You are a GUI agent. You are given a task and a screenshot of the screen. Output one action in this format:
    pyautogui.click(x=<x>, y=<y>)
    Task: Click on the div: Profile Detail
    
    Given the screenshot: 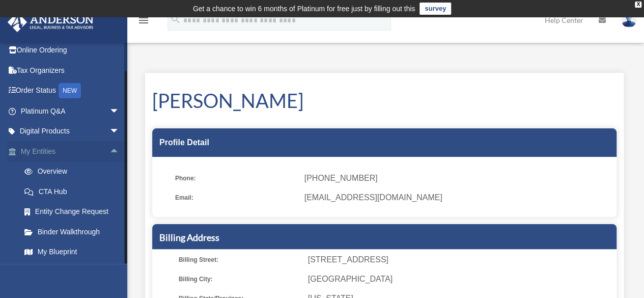 What is the action you would take?
    pyautogui.click(x=384, y=142)
    